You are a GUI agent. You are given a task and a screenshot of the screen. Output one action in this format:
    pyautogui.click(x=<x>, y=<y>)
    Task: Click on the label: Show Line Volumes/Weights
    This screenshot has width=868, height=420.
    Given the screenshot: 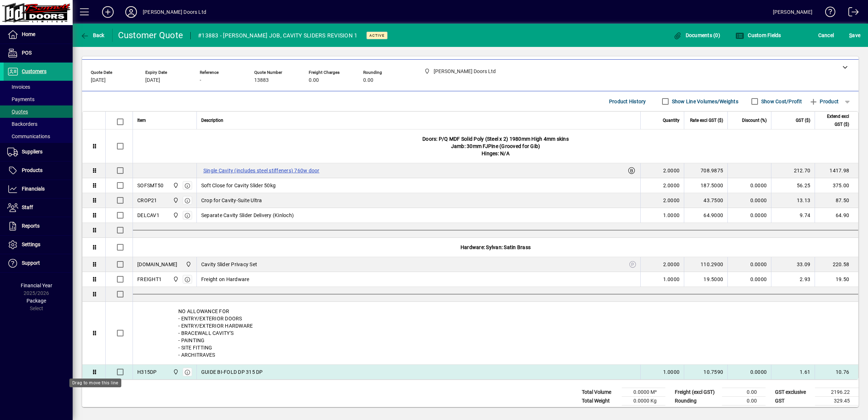 What is the action you would take?
    pyautogui.click(x=704, y=101)
    